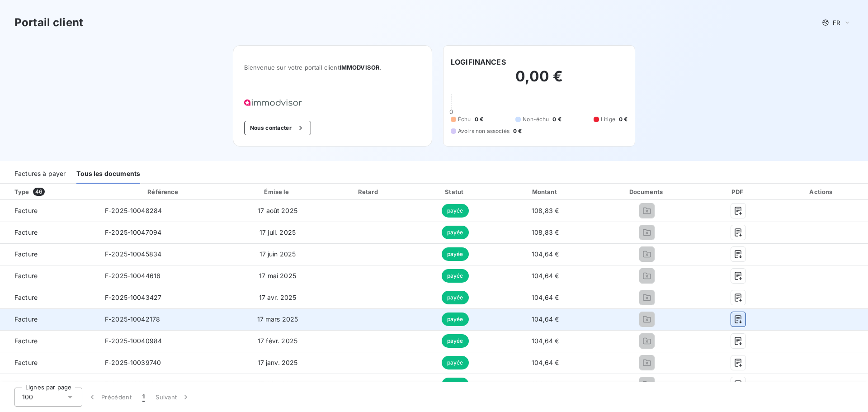 This screenshot has width=868, height=412. I want to click on span: 17 févr. 2025, so click(277, 340).